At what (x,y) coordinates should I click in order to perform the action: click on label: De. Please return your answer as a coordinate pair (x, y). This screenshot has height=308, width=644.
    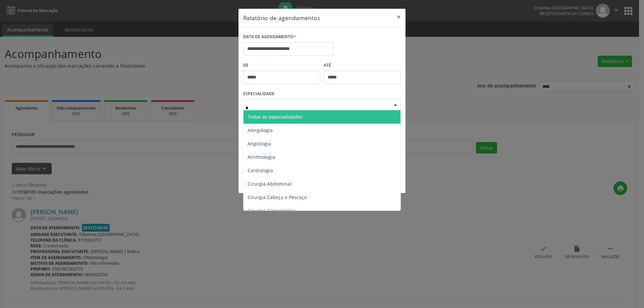
    Looking at the image, I should click on (282, 65).